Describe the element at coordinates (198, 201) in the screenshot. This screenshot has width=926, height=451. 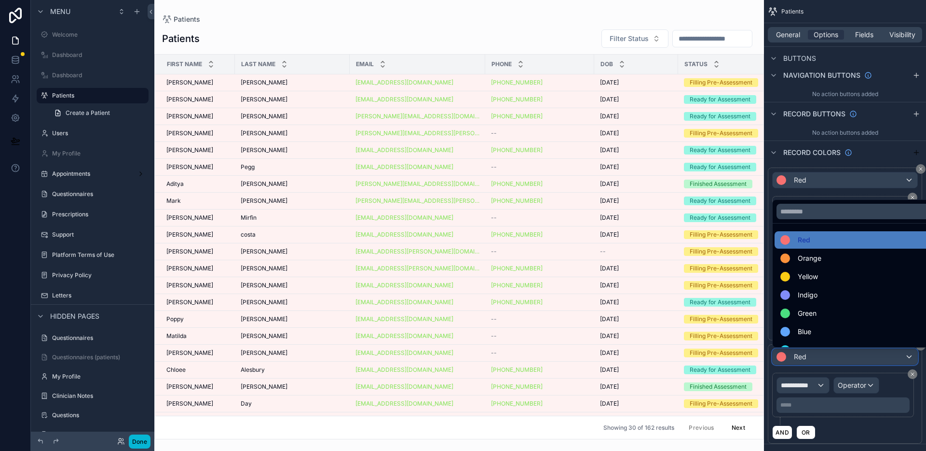
I see `a: Mark` at that location.